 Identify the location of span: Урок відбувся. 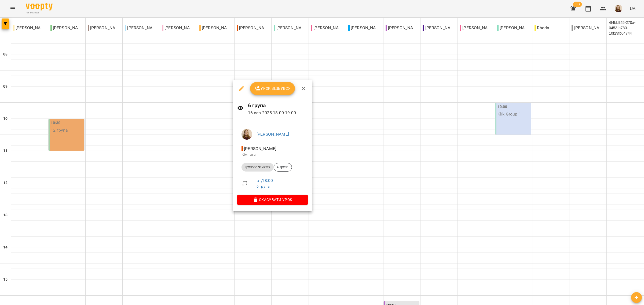
(272, 89).